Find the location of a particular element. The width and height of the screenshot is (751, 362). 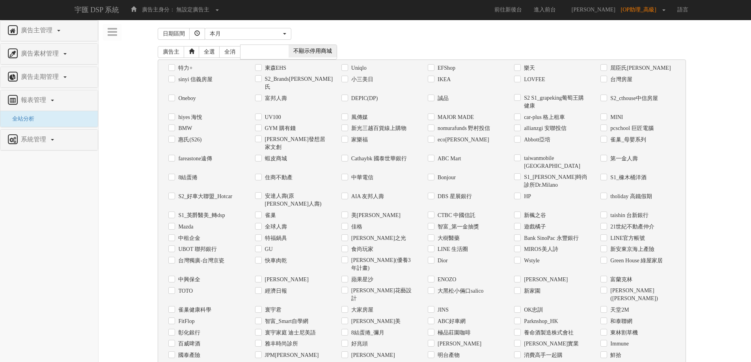

label: Green House 綠屋家居 is located at coordinates (635, 261).